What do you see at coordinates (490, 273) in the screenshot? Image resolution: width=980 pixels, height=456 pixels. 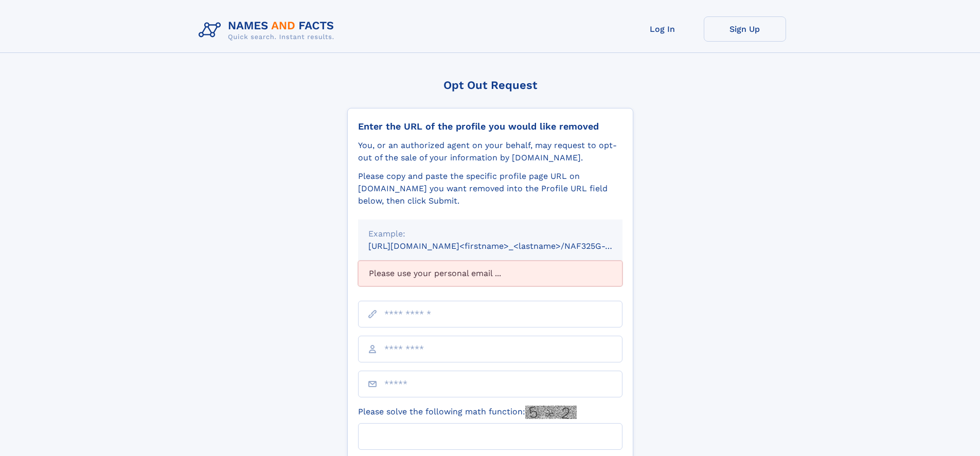 I see `div: Please use your personal email ...` at bounding box center [490, 273].